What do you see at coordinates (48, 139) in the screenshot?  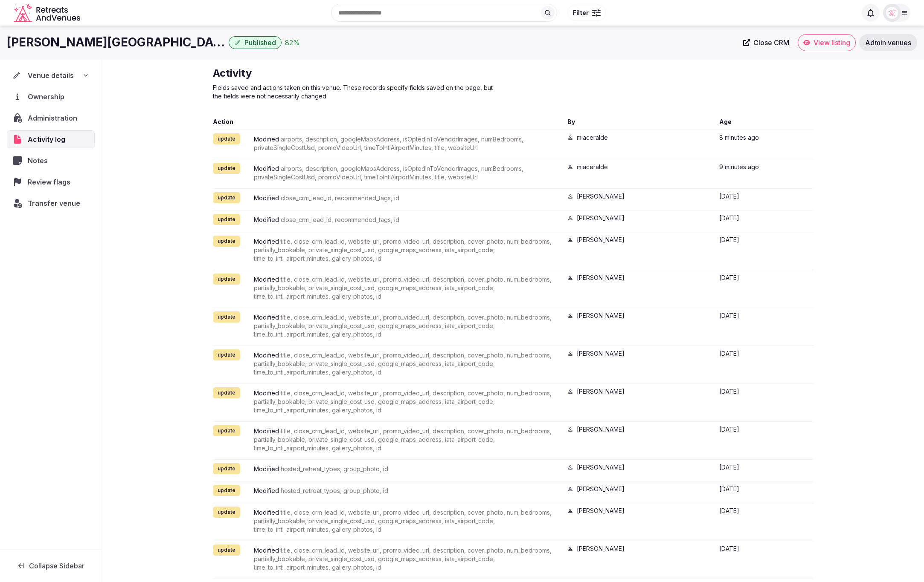 I see `span: Activity log` at bounding box center [48, 139].